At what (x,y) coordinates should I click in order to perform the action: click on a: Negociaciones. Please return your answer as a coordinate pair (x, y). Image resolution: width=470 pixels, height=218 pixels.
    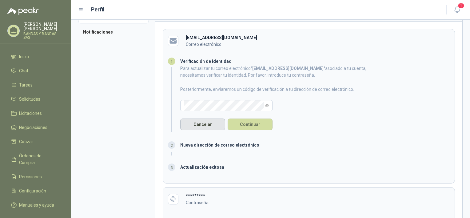
    Looking at the image, I should click on (35, 127).